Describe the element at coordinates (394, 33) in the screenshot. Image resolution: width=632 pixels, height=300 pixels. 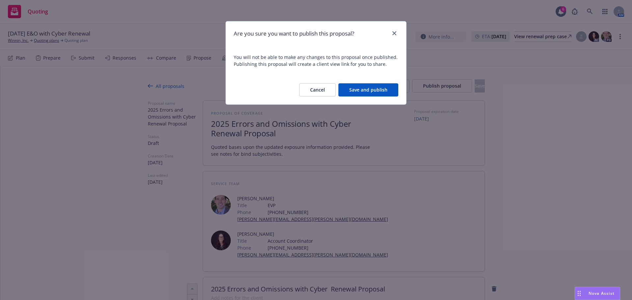
I see `a: close` at that location.